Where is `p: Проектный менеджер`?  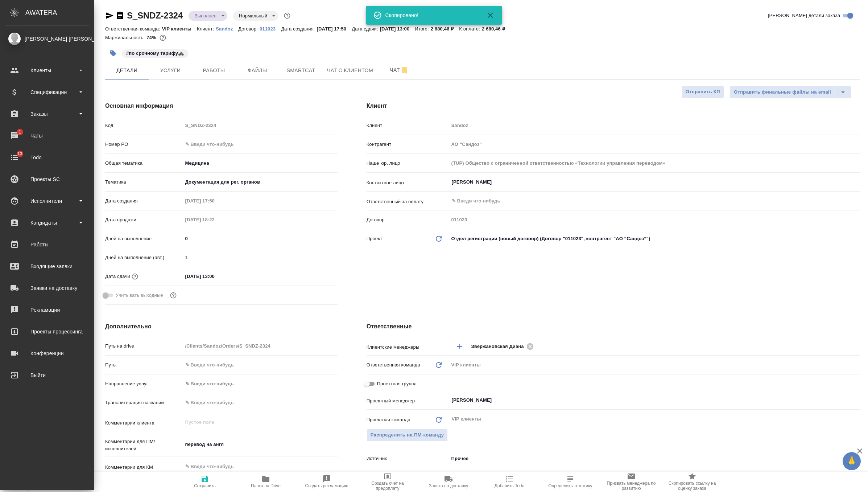 p: Проектный менеджер is located at coordinates (408, 401).